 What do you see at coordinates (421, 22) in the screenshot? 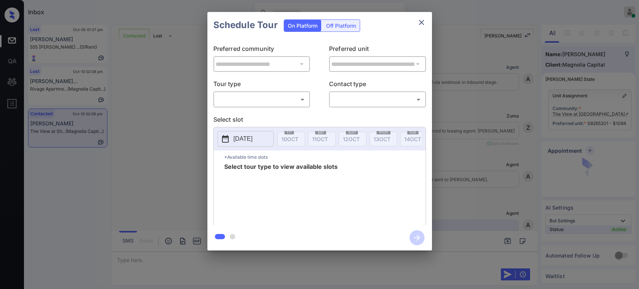
I see `button: close` at bounding box center [421, 22].